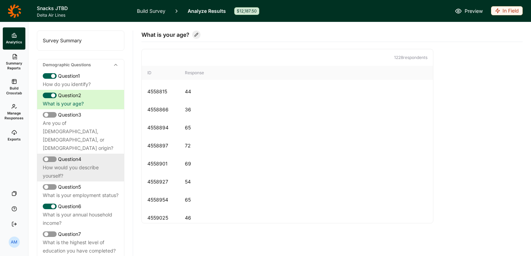  Describe the element at coordinates (81, 235) in the screenshot. I see `div: Question 7` at that location.